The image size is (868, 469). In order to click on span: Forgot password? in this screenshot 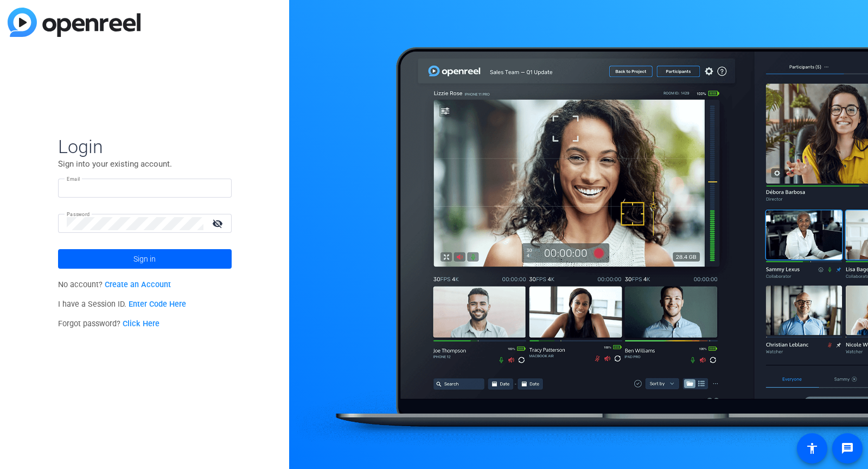, I will do `click(109, 324)`.